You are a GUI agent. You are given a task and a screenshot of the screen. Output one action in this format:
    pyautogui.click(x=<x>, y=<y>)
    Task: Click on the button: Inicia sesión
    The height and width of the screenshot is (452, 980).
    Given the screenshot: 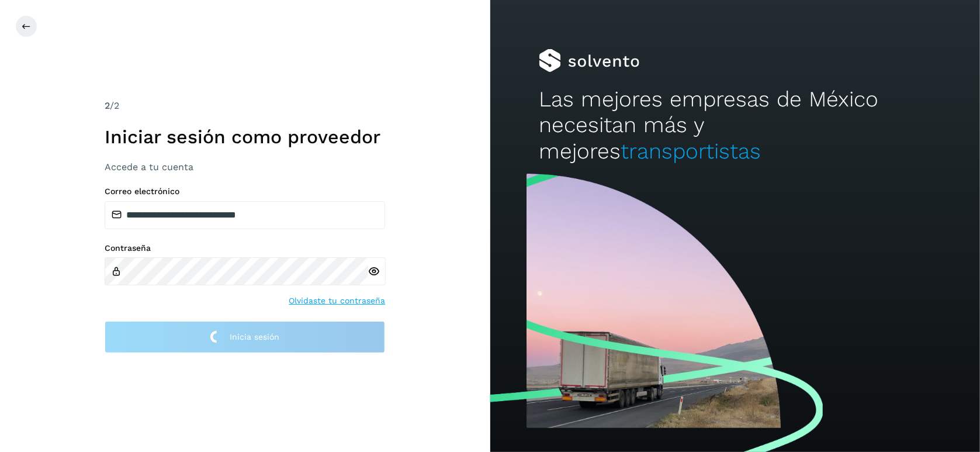 What is the action you would take?
    pyautogui.click(x=245, y=337)
    